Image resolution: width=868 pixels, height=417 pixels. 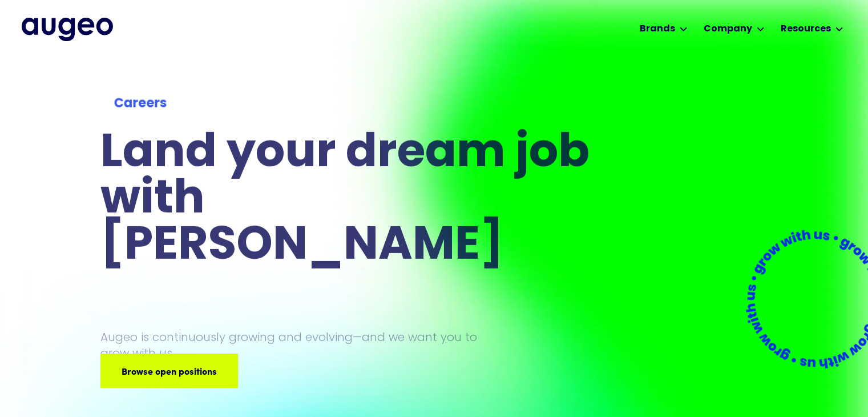 What do you see at coordinates (657, 29) in the screenshot?
I see `div: Brands` at bounding box center [657, 29].